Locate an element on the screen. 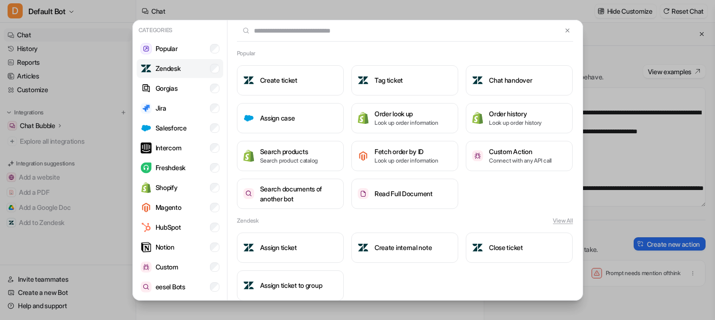  p: Categories is located at coordinates (180, 30).